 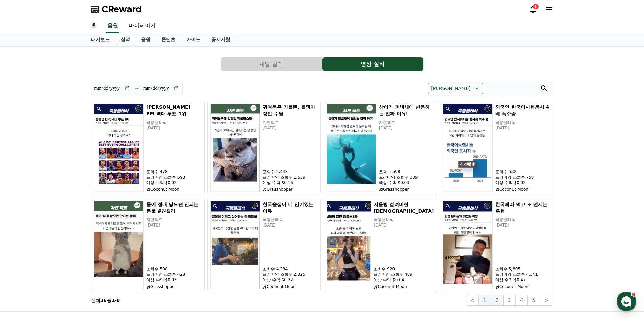 What do you see at coordinates (271, 64) in the screenshot?
I see `button: 채널 실적` at bounding box center [271, 64].